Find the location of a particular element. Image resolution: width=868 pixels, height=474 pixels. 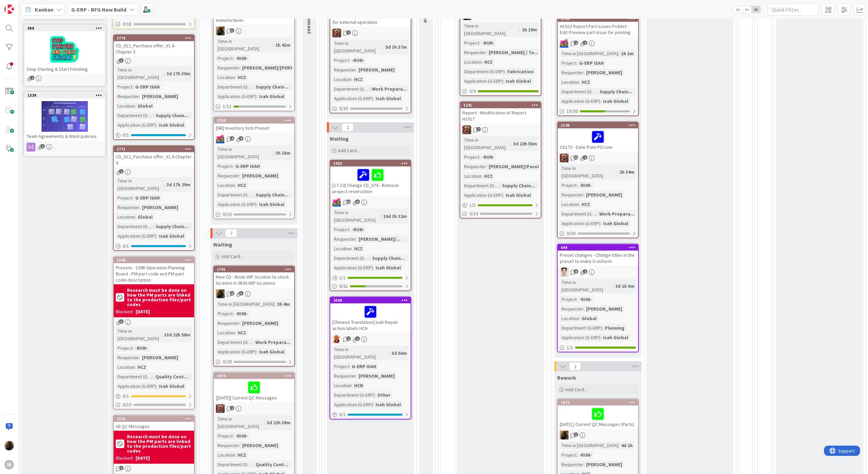

span: 15/30 is located at coordinates (572, 111).